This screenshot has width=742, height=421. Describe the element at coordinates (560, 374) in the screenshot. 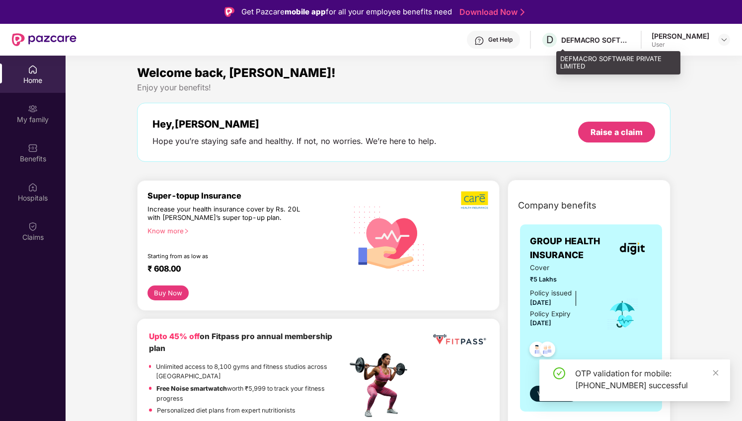

I see `span: check-circle` at that location.